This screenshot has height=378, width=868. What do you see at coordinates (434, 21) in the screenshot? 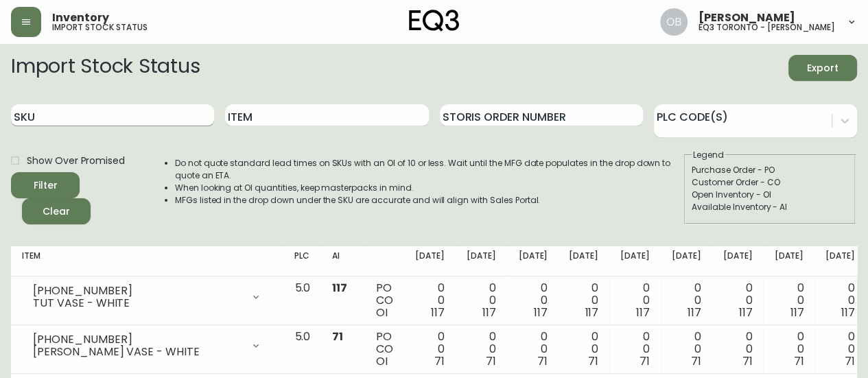
I see `img: logo` at bounding box center [434, 21].